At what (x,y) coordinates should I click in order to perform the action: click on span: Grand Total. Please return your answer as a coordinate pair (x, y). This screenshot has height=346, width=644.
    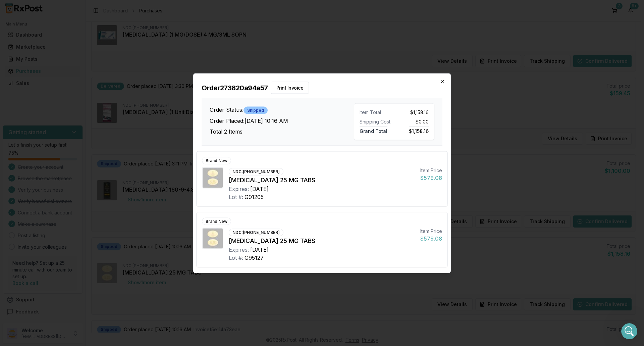
    Looking at the image, I should click on (373, 130).